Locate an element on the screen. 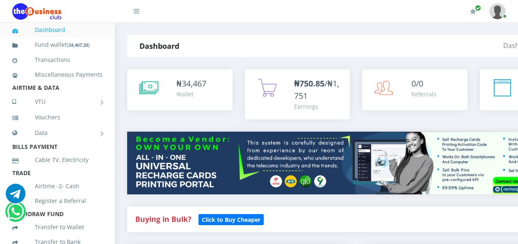  a: Dashboard is located at coordinates (57, 30).